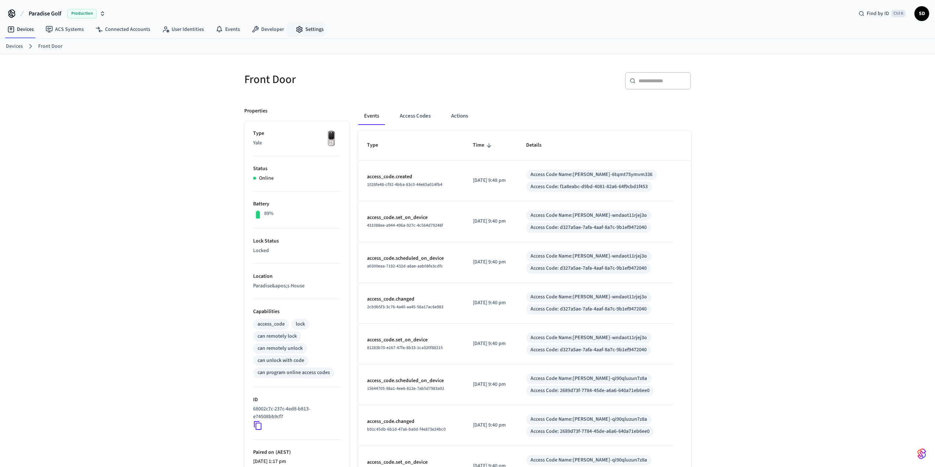 Image resolution: width=935 pixels, height=467 pixels. Describe the element at coordinates (297, 400) in the screenshot. I see `p: ID` at that location.